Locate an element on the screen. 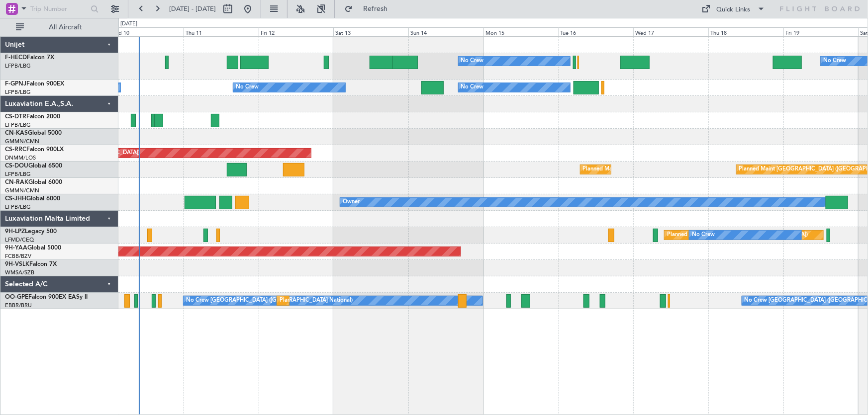 The height and width of the screenshot is (415, 868). div: Fri 19 is located at coordinates (821, 32).